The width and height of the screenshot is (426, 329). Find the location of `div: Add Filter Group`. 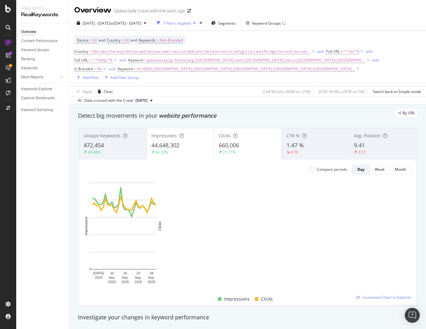

div: Add Filter Group is located at coordinates (125, 77).